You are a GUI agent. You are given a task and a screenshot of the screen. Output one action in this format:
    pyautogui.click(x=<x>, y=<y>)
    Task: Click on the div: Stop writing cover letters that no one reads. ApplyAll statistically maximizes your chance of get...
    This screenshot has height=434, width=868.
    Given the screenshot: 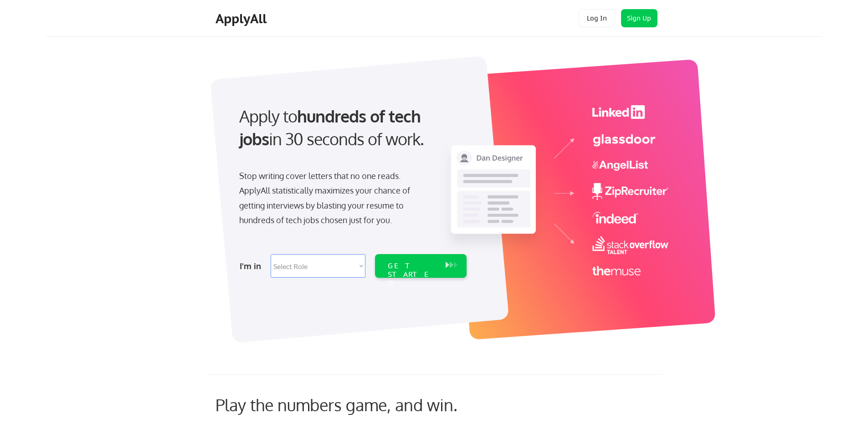 What is the action you would take?
    pyautogui.click(x=333, y=198)
    